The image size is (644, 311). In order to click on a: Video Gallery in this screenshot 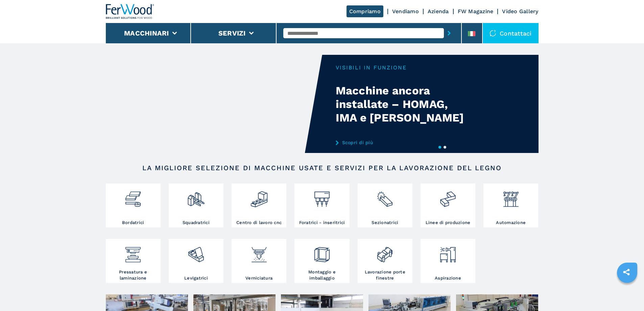, I will do `click(520, 11)`.